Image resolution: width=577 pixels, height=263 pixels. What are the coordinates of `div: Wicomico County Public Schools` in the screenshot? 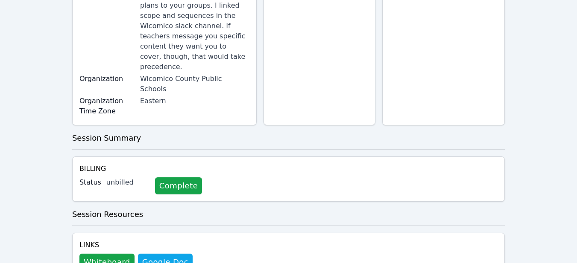 It's located at (195, 84).